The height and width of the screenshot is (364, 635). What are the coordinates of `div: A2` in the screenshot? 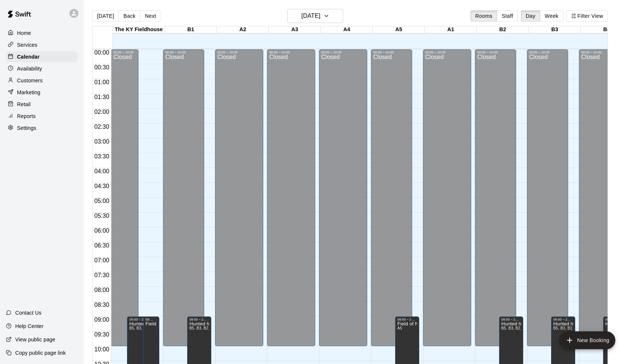 It's located at (243, 30).